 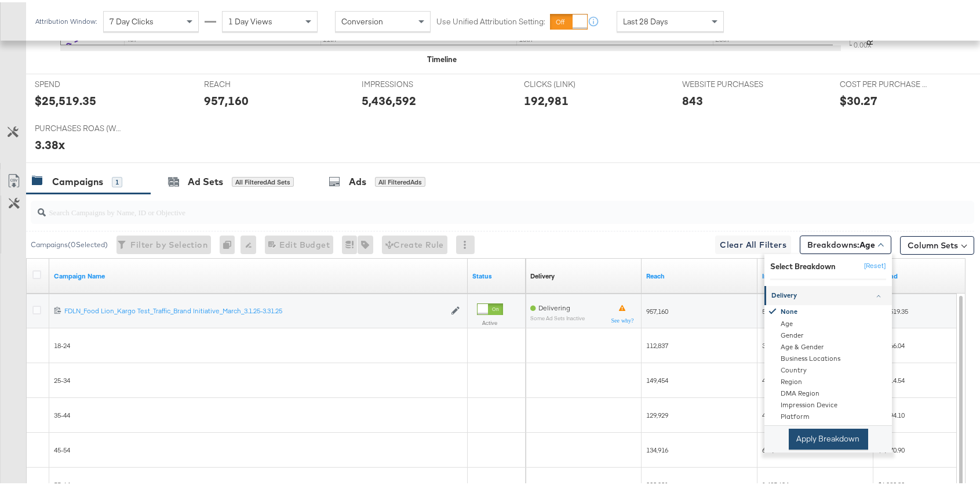 What do you see at coordinates (937, 243) in the screenshot?
I see `button: Column Sets` at bounding box center [937, 243].